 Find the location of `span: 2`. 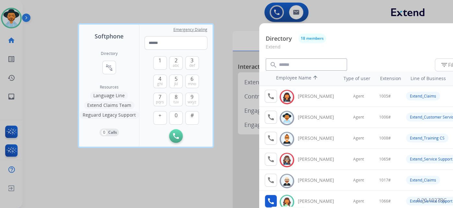

span: 2 is located at coordinates (176, 61).